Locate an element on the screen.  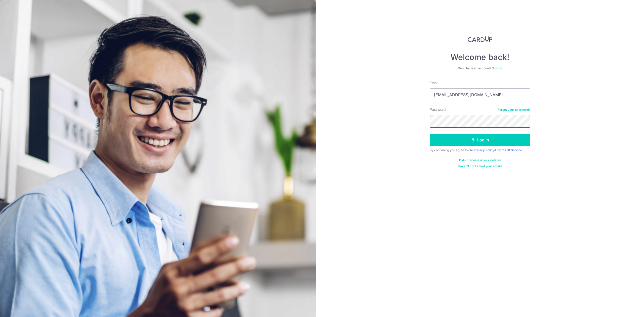
button: Log in is located at coordinates (480, 140).